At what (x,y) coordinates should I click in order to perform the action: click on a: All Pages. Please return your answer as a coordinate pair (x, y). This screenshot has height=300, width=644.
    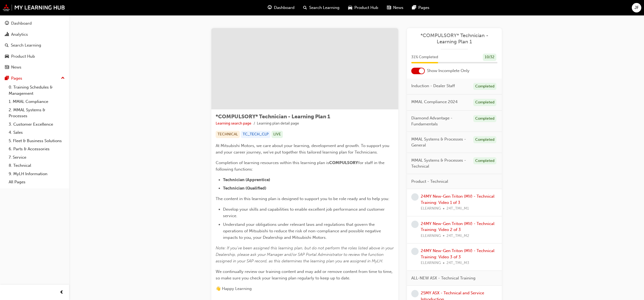
    Looking at the image, I should click on (36, 182).